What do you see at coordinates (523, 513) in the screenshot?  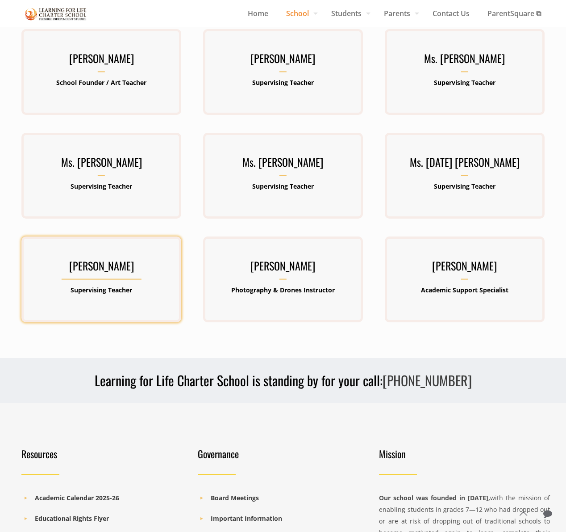 I see `a: Back to top icon` at bounding box center [523, 513].